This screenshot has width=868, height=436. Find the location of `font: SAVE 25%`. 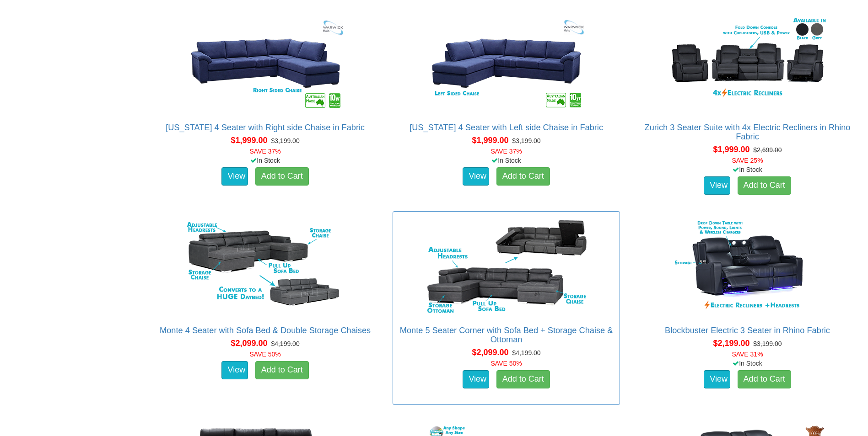

font: SAVE 25% is located at coordinates (747, 160).